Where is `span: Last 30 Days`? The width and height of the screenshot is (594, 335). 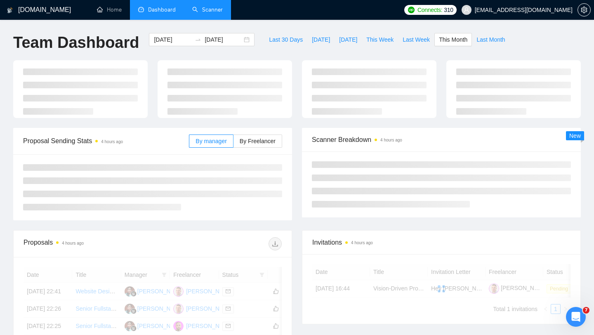
span: Last 30 Days is located at coordinates (286, 40).